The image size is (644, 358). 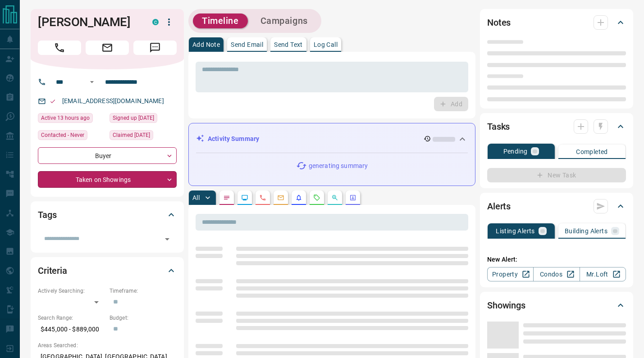 I want to click on p: New Alert:, so click(x=556, y=260).